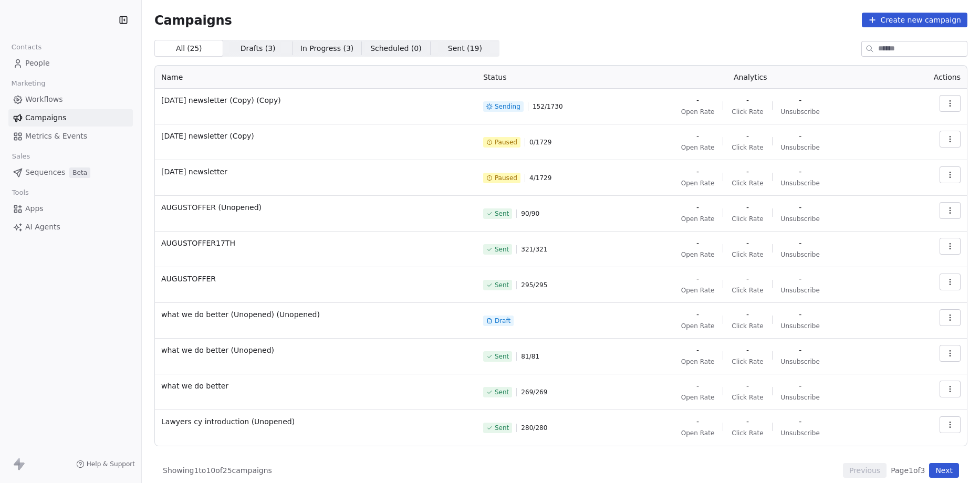  I want to click on th: Analytics, so click(751, 77).